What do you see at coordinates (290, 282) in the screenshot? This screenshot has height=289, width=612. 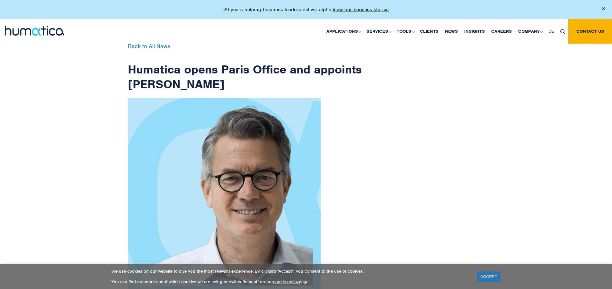 I see `p: You can find out more about which cookies we are using or switch them off on our page.` at bounding box center [290, 282].